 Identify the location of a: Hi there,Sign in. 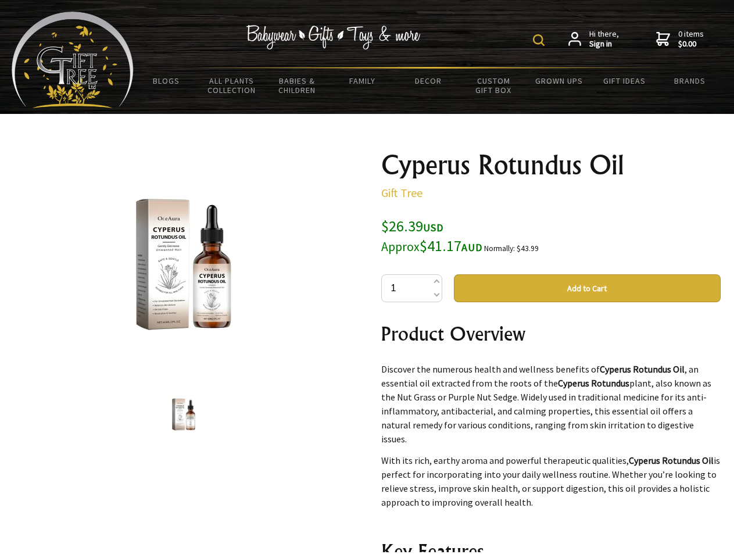
(594, 39).